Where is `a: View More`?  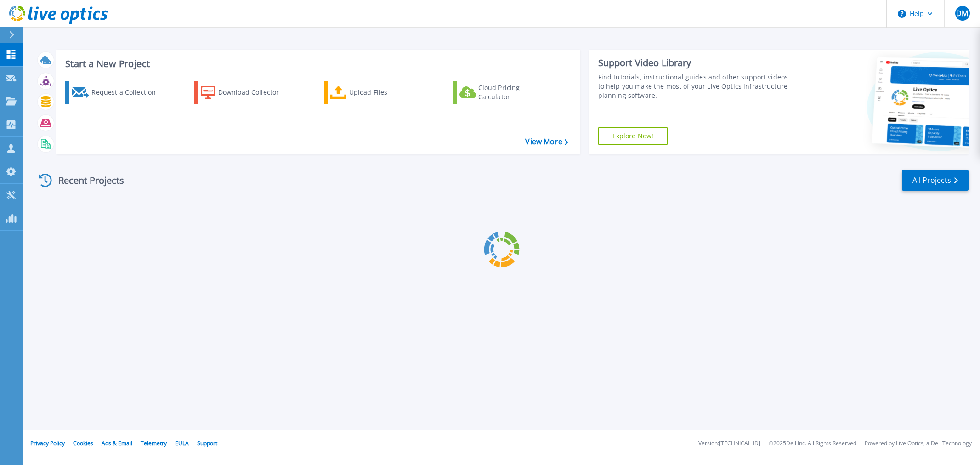
a: View More is located at coordinates (546, 141).